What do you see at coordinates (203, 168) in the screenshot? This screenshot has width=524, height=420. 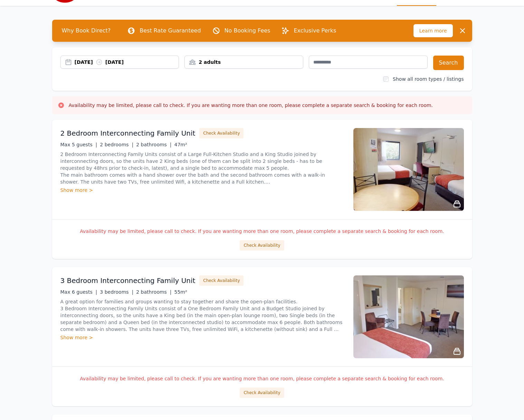 I see `p: 2 Bedroom Interconnecting Family Units consist of a Large Full-Kitchen Studio and a King Studio j...` at bounding box center [203, 168].